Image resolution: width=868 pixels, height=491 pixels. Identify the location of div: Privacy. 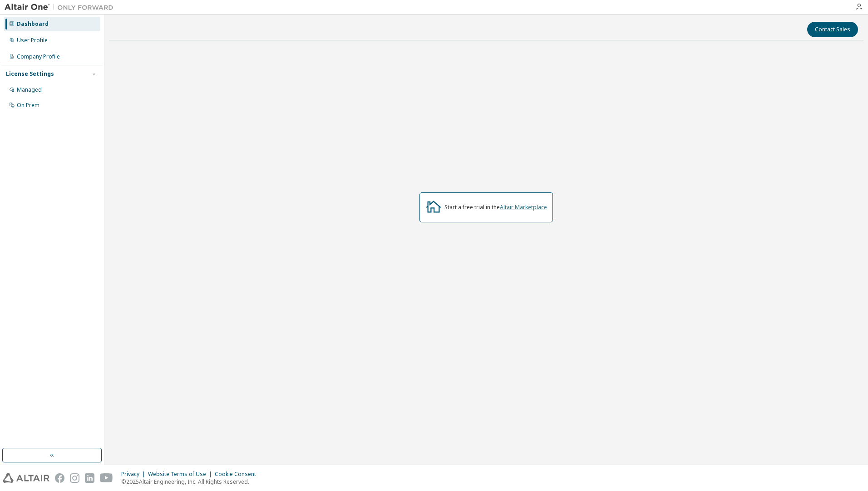
(134, 474).